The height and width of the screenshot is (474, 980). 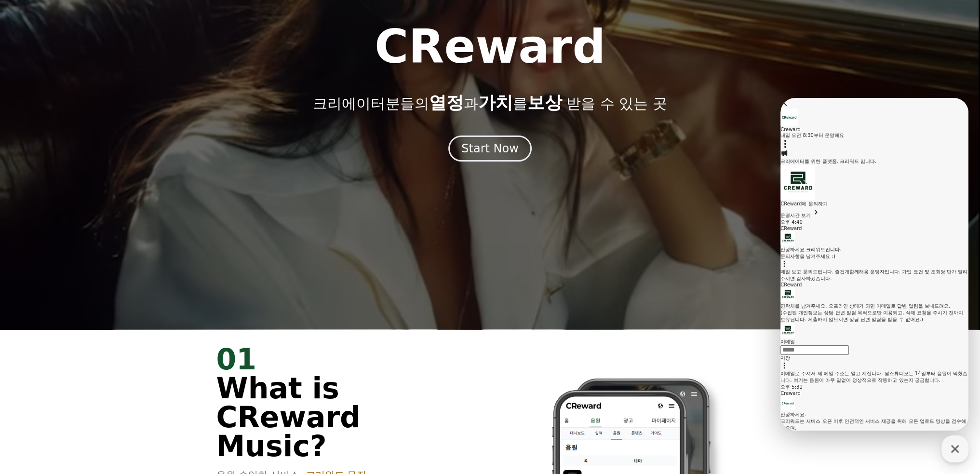 I want to click on div: Start Now, so click(x=490, y=149).